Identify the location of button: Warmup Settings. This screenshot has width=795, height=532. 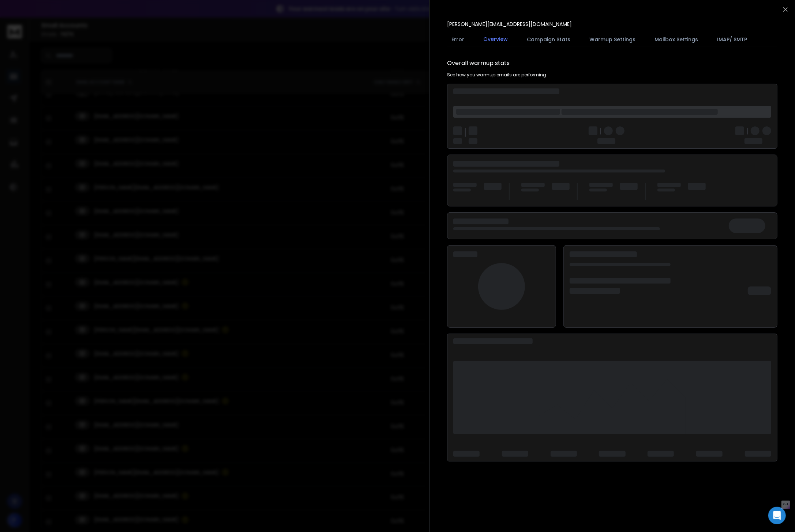
(612, 39).